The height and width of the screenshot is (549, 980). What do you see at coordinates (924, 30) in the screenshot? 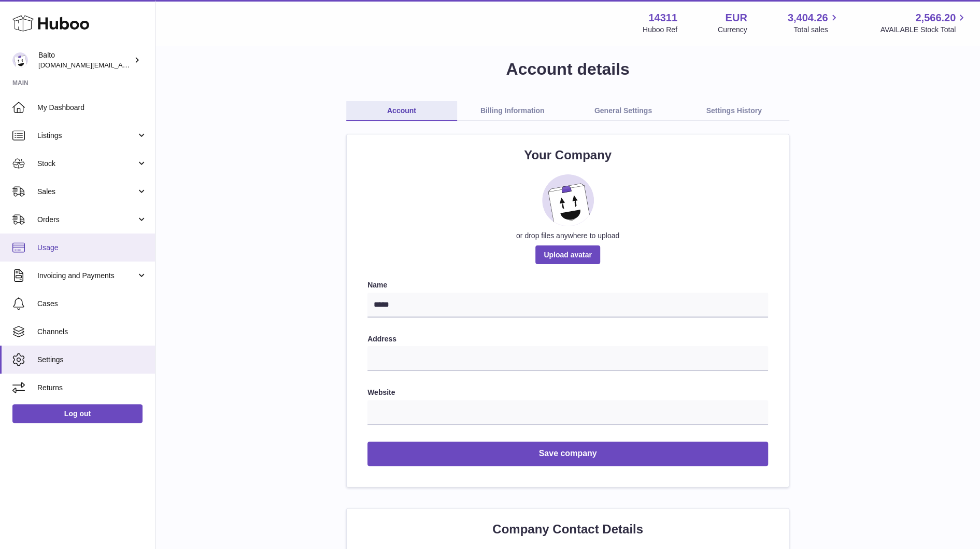
I see `span: AVAILABLE Stock Total` at bounding box center [924, 30].